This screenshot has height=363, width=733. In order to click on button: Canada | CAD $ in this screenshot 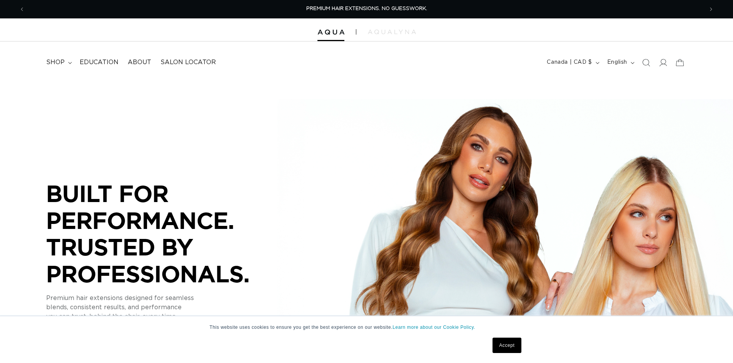, I will do `click(572, 63)`.